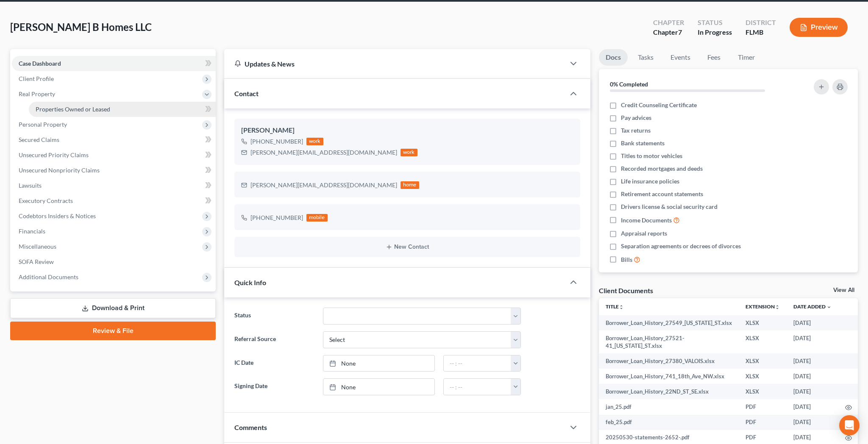 The image size is (868, 444). Describe the element at coordinates (114, 262) in the screenshot. I see `a: SOFA Review` at that location.